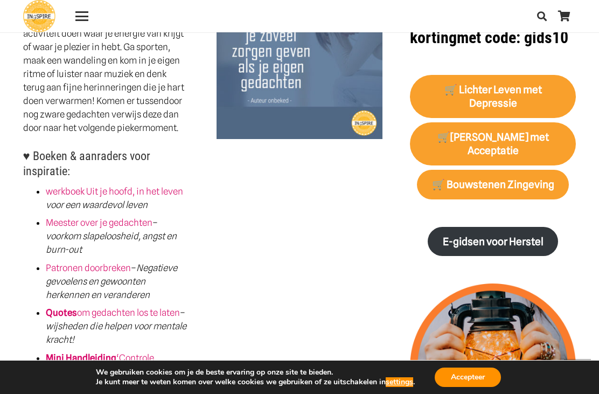 This screenshot has height=394, width=599. Describe the element at coordinates (81, 16) in the screenshot. I see `a: Menu` at that location.